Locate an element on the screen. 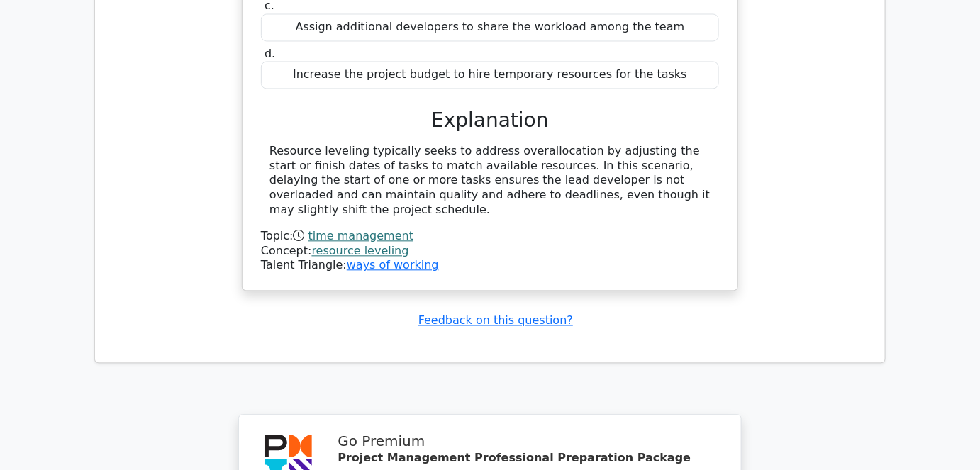 Image resolution: width=980 pixels, height=470 pixels. span: d. is located at coordinates (270, 53).